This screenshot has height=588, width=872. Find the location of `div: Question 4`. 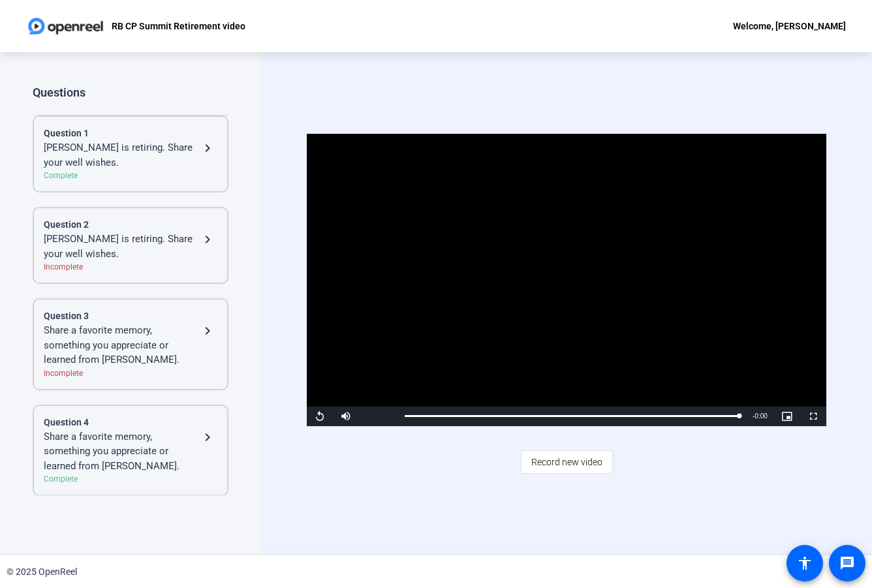

div: Question 4 is located at coordinates (131, 422).